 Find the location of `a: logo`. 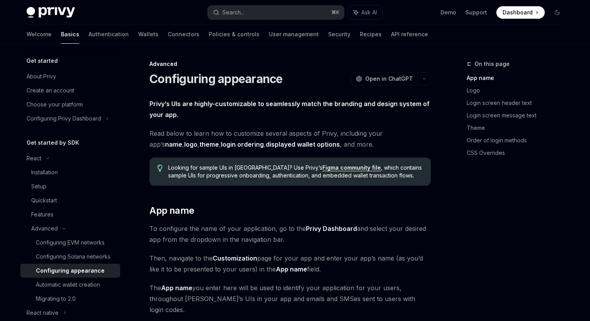

a: logo is located at coordinates (191, 144).